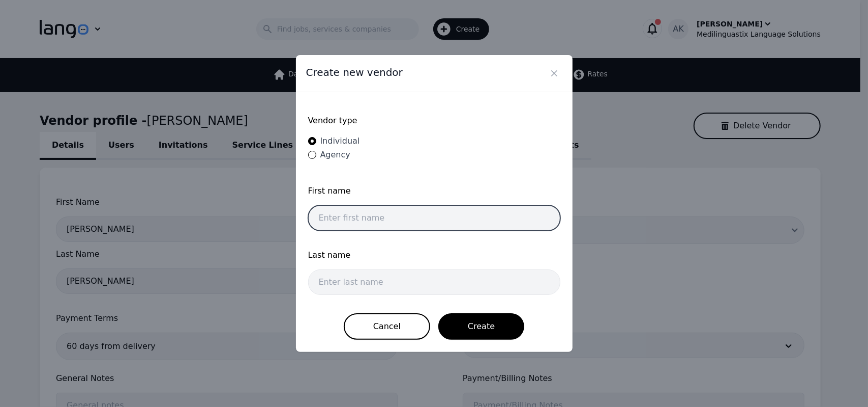 The image size is (868, 407). I want to click on input: Enter last name, so click(434, 282).